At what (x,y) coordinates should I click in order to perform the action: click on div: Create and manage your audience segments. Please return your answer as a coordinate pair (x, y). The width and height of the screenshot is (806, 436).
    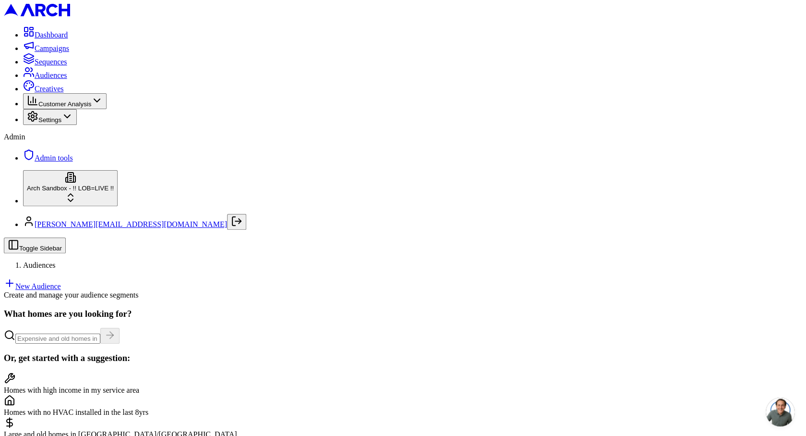
    Looking at the image, I should click on (403, 295).